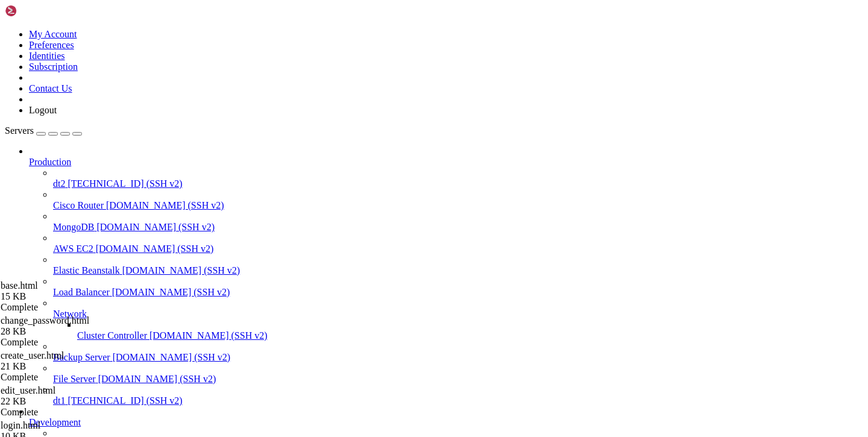  Describe the element at coordinates (61, 367) in the screenshot. I see `div: 21 KB` at that location.